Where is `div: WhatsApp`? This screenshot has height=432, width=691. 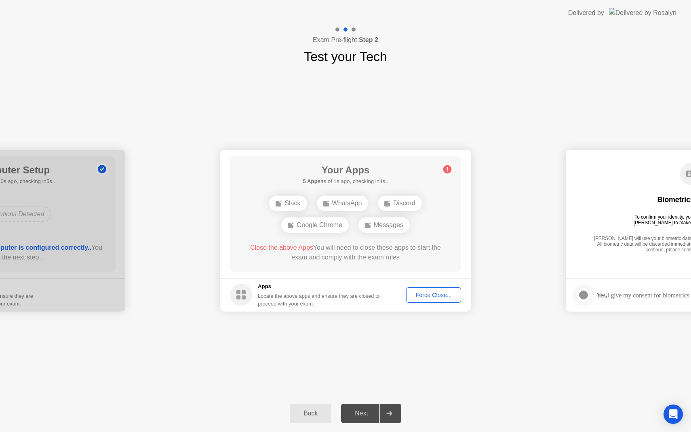
div: WhatsApp is located at coordinates (343, 203).